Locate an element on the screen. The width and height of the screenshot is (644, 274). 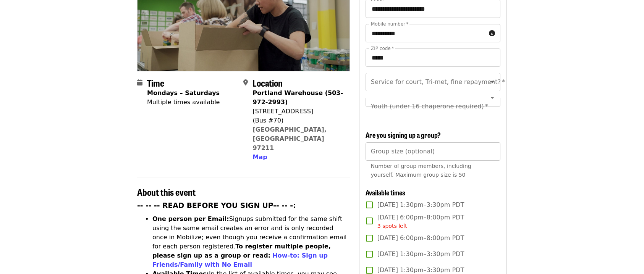
a: How-to: Sign up Friends/Family with No Email is located at coordinates (240, 260).